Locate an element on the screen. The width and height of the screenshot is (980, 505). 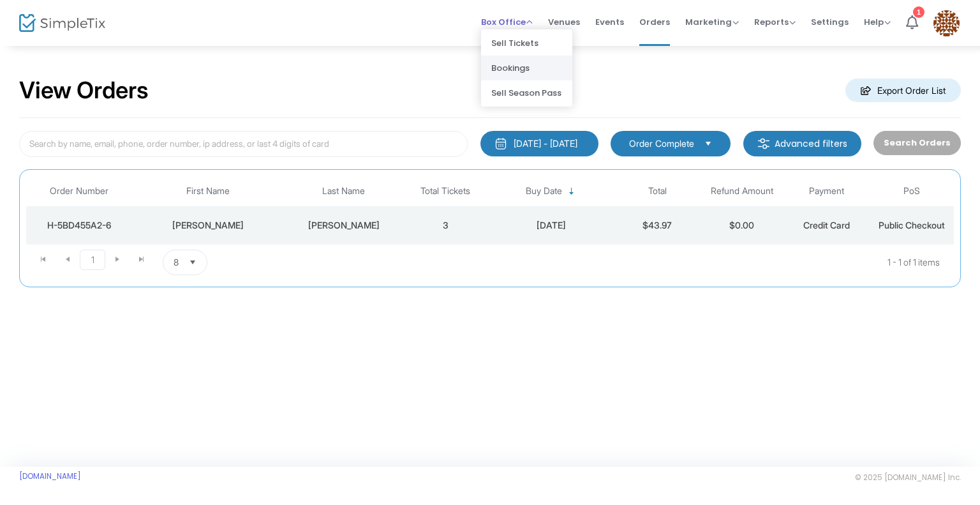
span: Help is located at coordinates (877, 21).